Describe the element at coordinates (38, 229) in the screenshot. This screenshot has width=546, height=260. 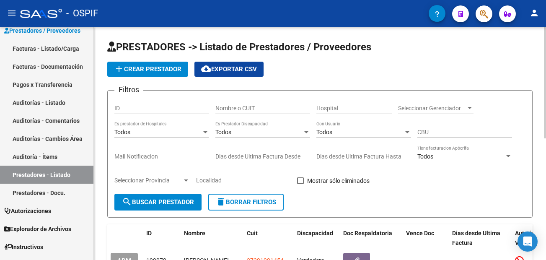
I see `span: Explorador de Archivos` at that location.